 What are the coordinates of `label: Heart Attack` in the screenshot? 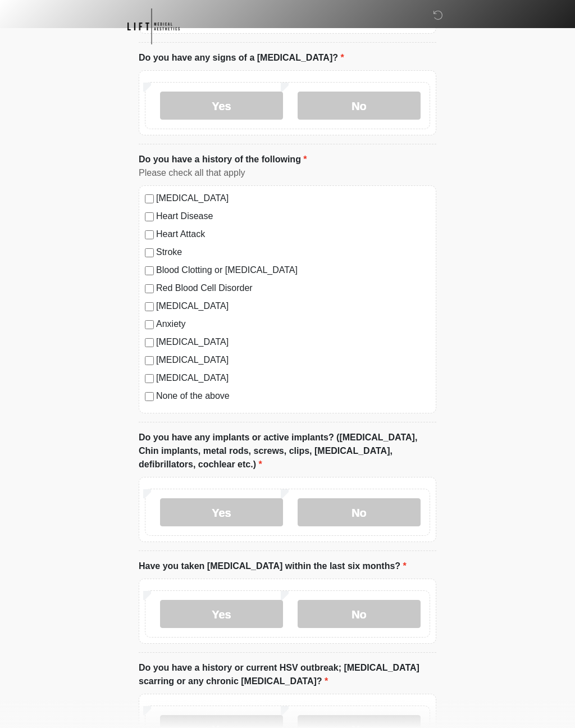 It's located at (293, 234).